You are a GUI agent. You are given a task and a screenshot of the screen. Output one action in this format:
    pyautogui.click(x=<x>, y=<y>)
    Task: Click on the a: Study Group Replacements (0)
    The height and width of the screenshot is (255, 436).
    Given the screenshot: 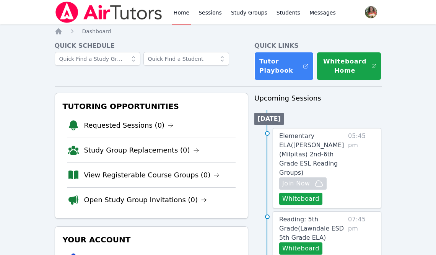 What is the action you would take?
    pyautogui.click(x=142, y=150)
    